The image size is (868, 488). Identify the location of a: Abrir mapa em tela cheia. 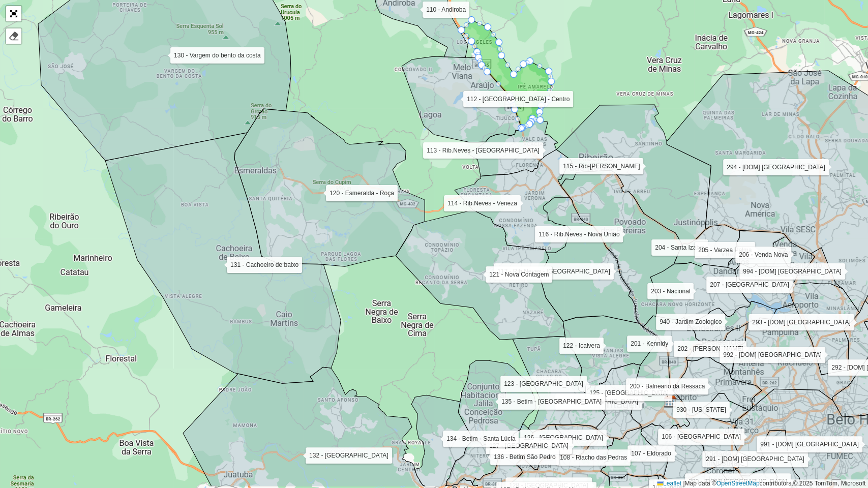
(14, 14).